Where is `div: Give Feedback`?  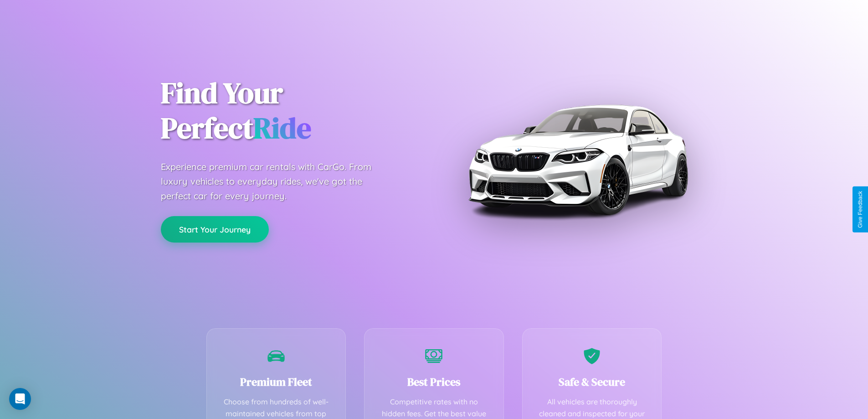 div: Give Feedback is located at coordinates (860, 209).